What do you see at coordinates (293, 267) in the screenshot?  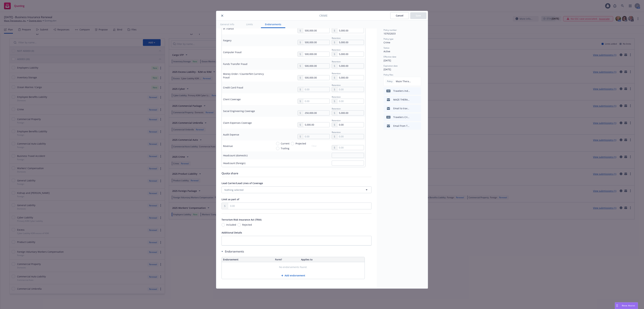 I see `span: No endorsements found.` at bounding box center [293, 267].